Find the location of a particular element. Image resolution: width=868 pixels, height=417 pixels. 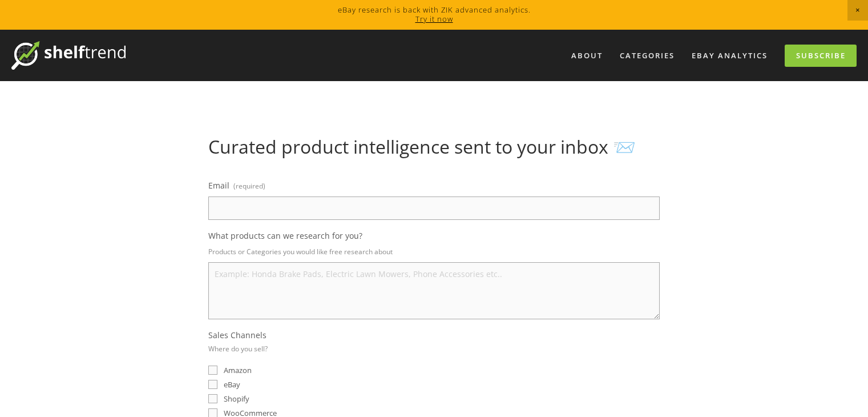

div: Categories is located at coordinates (647, 56).